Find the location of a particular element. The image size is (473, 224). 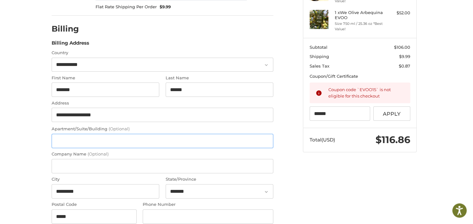

label: Last Name is located at coordinates (220, 78).